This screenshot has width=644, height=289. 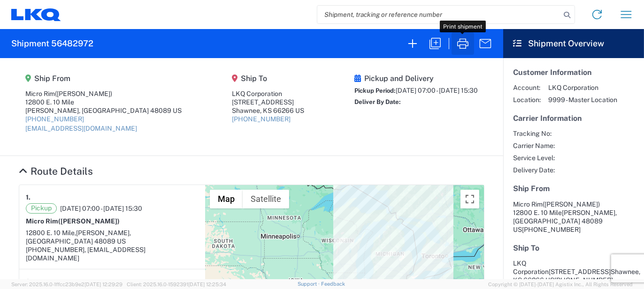 I want to click on span: 12800 E. 10 Mile, so click(x=537, y=213).